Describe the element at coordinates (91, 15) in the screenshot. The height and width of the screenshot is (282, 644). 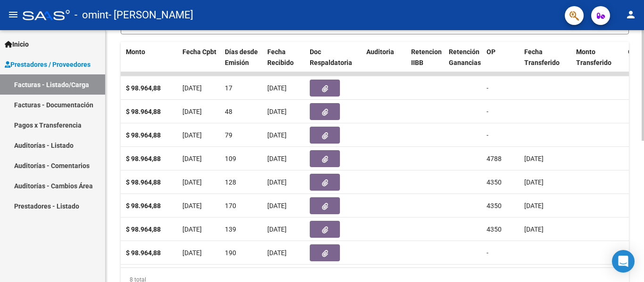
I see `span: - omint` at that location.